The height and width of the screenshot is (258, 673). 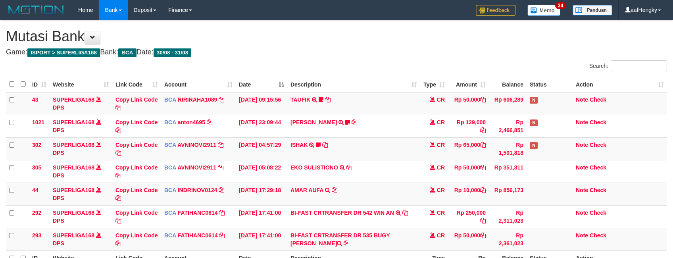 What do you see at coordinates (639, 66) in the screenshot?
I see `input: Search:` at bounding box center [639, 66].